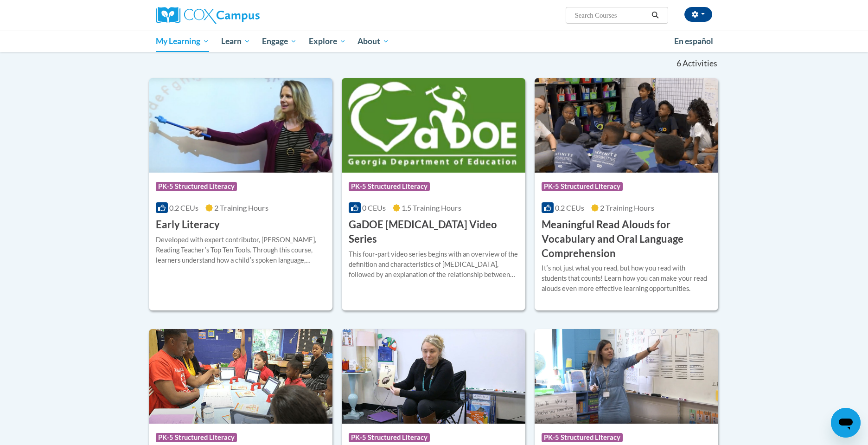  Describe the element at coordinates (693, 41) in the screenshot. I see `a: En español` at that location.